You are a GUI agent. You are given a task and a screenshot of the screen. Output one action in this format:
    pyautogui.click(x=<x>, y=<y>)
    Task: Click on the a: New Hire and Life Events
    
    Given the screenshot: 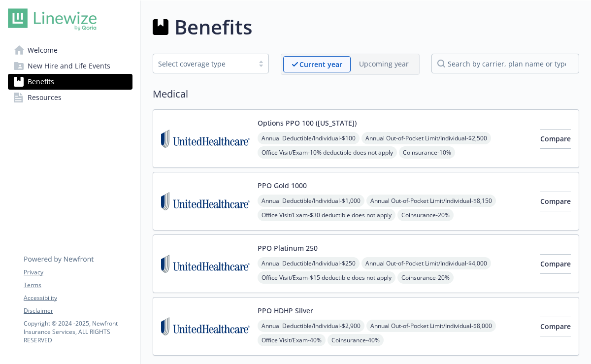 What is the action you would take?
    pyautogui.click(x=70, y=66)
    